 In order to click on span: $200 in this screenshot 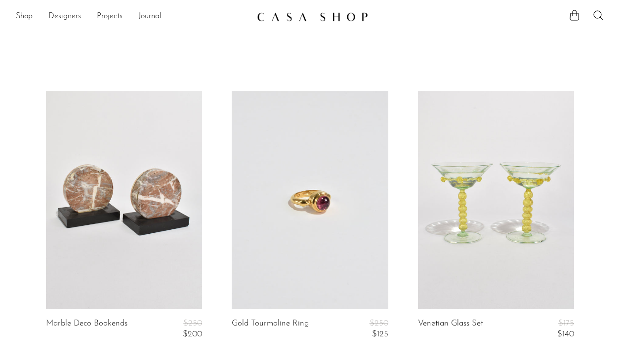, I will do `click(192, 334)`.